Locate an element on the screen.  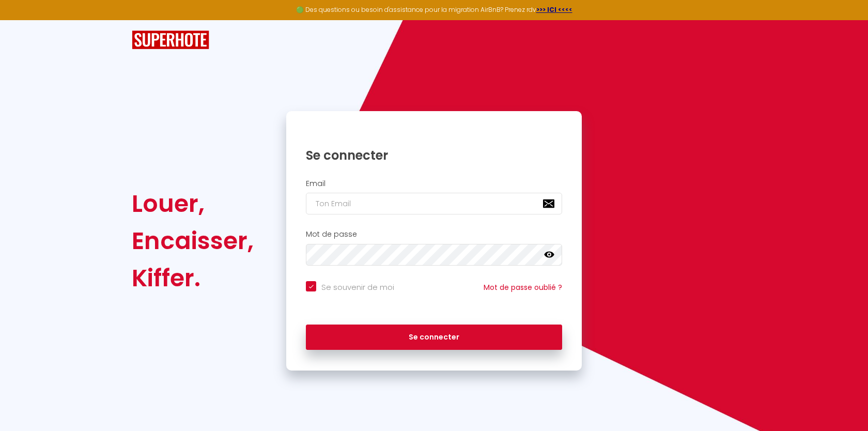
div: Kiffer. is located at coordinates (193, 278).